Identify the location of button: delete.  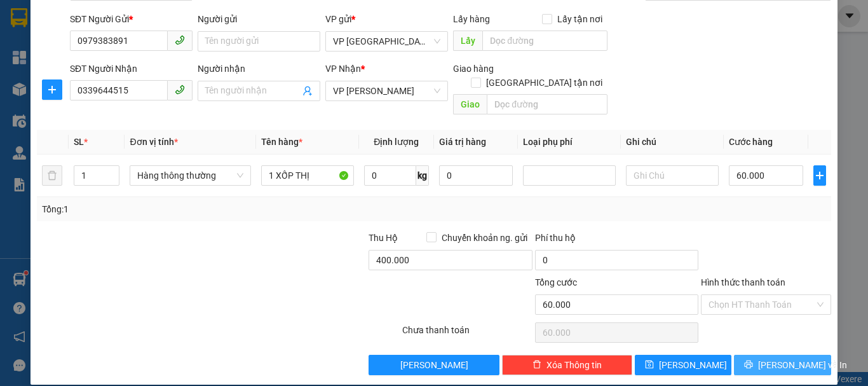
(52, 176).